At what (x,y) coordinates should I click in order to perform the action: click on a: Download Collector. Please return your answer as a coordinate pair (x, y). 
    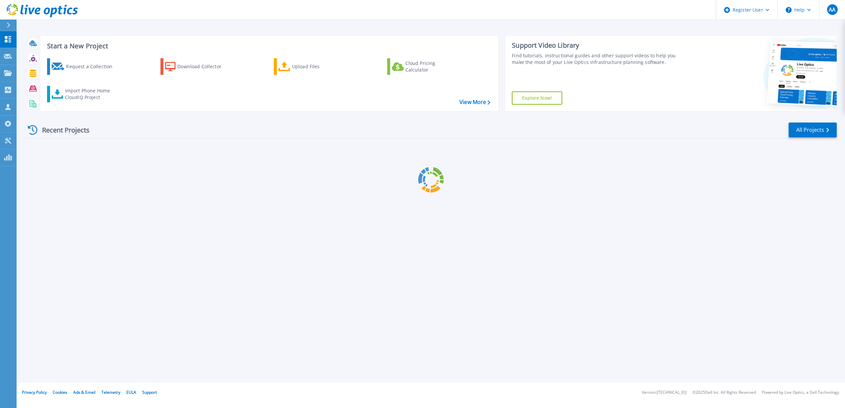
    Looking at the image, I should click on (197, 67).